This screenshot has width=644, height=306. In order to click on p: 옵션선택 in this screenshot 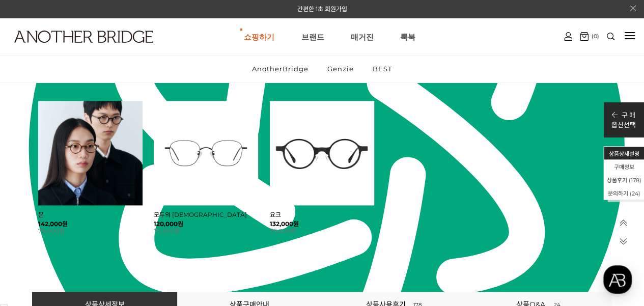, I will do `click(623, 124)`.